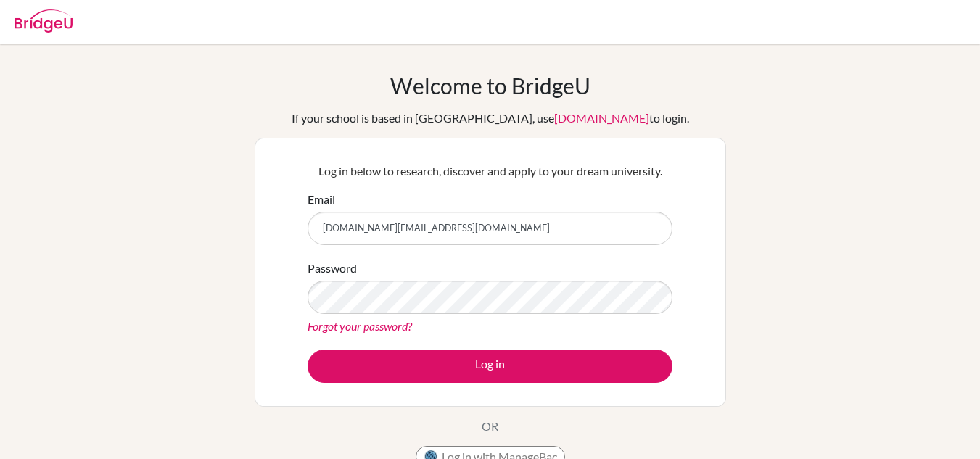 This screenshot has width=980, height=459. What do you see at coordinates (360, 325) in the screenshot?
I see `a: Forgot your password?` at bounding box center [360, 325].